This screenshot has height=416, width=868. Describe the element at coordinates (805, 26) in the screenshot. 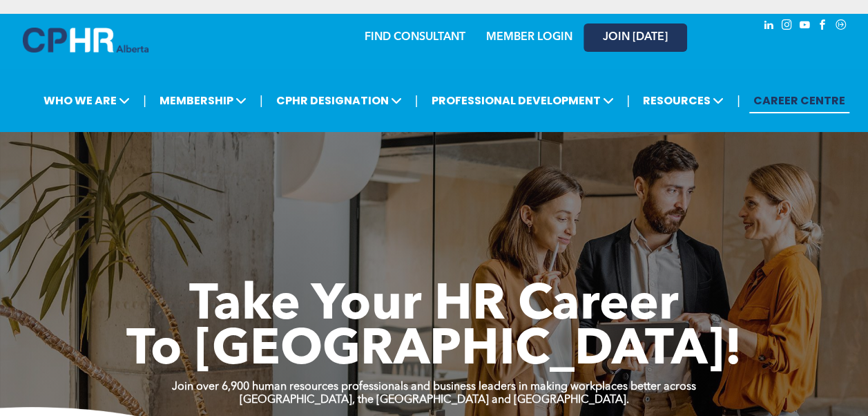

I see `a: youtube` at that location.